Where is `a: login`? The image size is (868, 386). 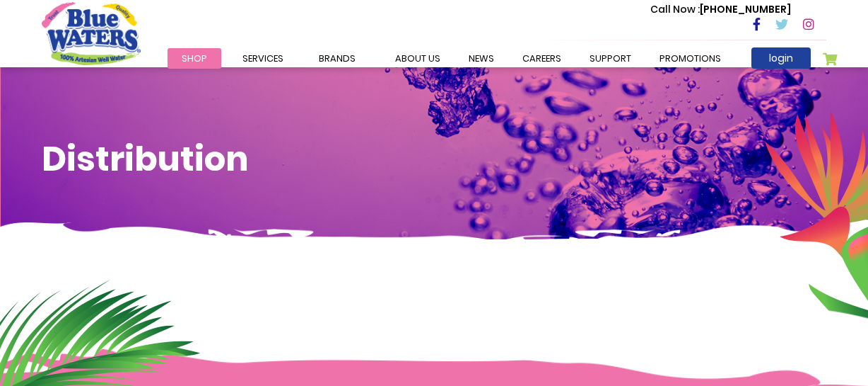
a: login is located at coordinates (782, 58).